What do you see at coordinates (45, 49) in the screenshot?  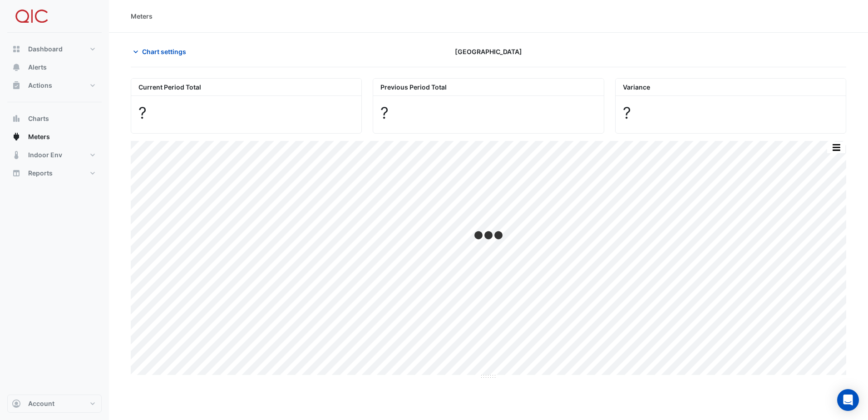 I see `span: Dashboard` at bounding box center [45, 49].